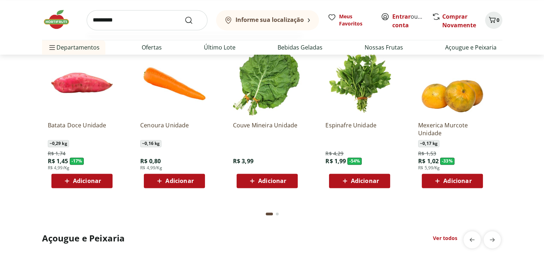  What do you see at coordinates (359, 82) in the screenshot?
I see `img: Espinafre Unidade` at bounding box center [359, 82].